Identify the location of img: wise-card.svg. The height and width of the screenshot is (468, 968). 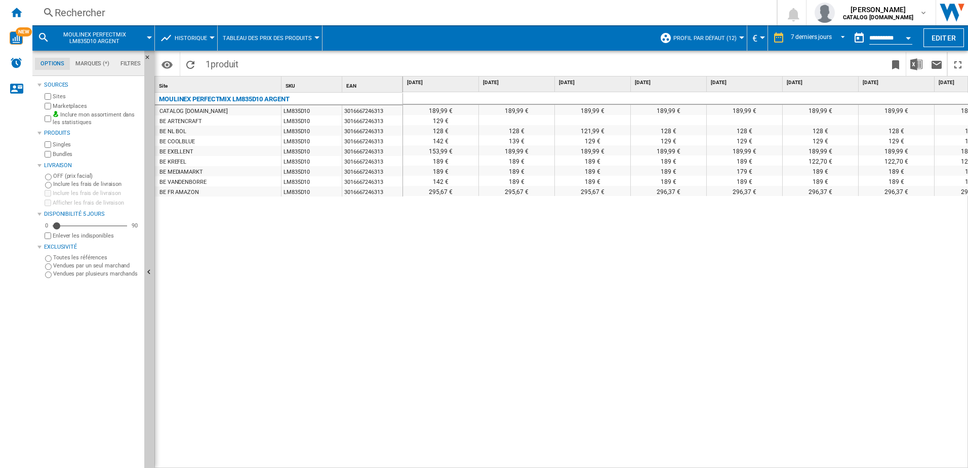
(16, 38).